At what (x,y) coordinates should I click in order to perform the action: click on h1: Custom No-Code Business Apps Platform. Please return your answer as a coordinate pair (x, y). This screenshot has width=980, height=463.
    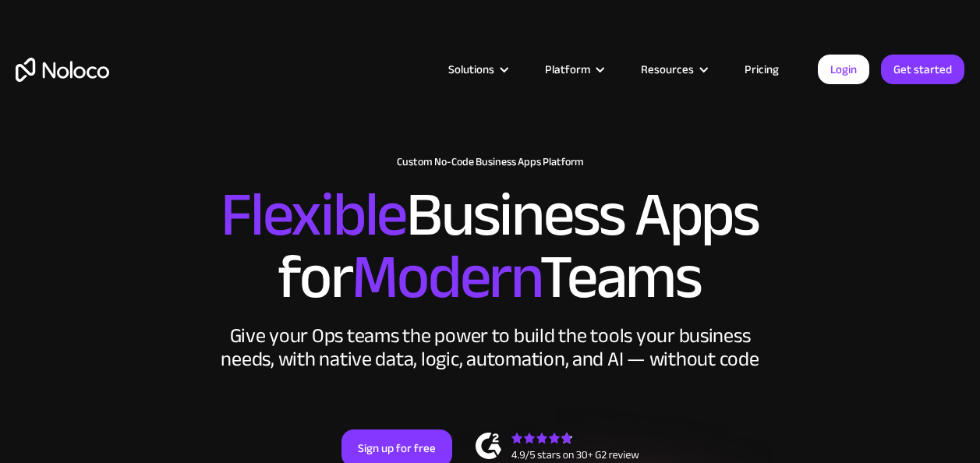
    Looking at the image, I should click on (490, 162).